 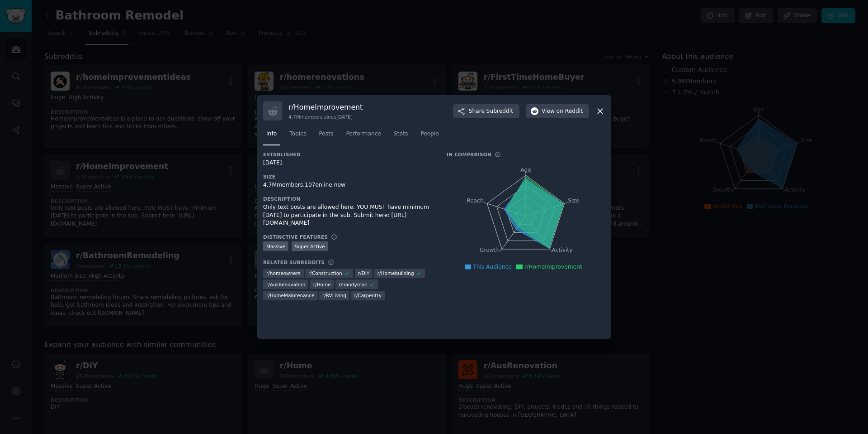 I want to click on a: Viewon Reddit, so click(x=558, y=112).